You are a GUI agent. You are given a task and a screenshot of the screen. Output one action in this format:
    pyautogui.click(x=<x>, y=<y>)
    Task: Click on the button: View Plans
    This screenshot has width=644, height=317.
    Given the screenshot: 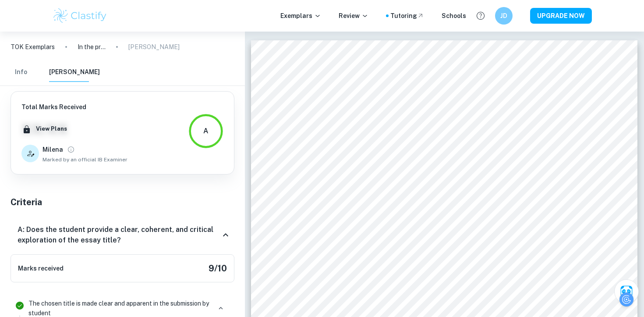 What is the action you would take?
    pyautogui.click(x=51, y=129)
    